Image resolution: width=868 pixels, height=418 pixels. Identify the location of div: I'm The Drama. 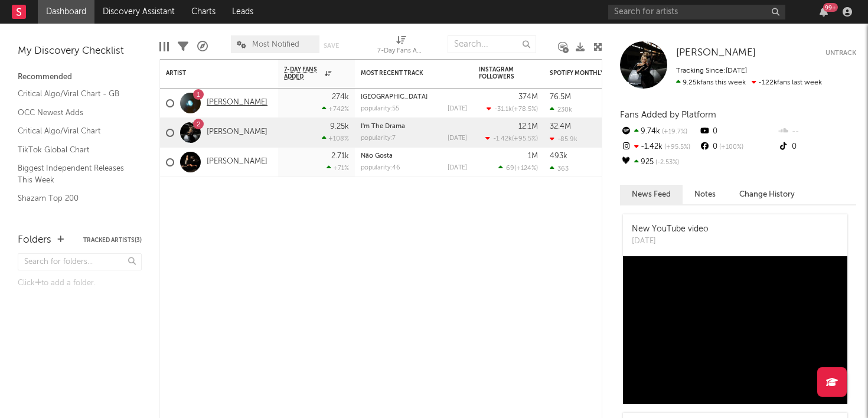
(414, 127).